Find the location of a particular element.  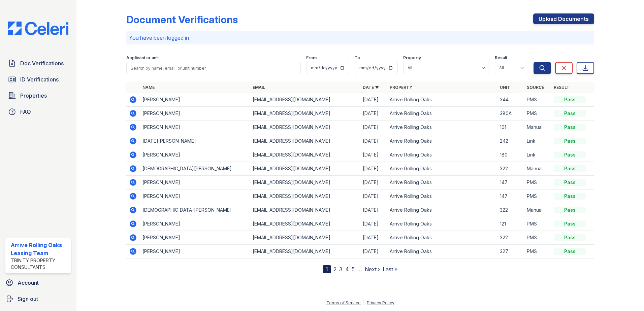

span: Properties is located at coordinates (33, 96).